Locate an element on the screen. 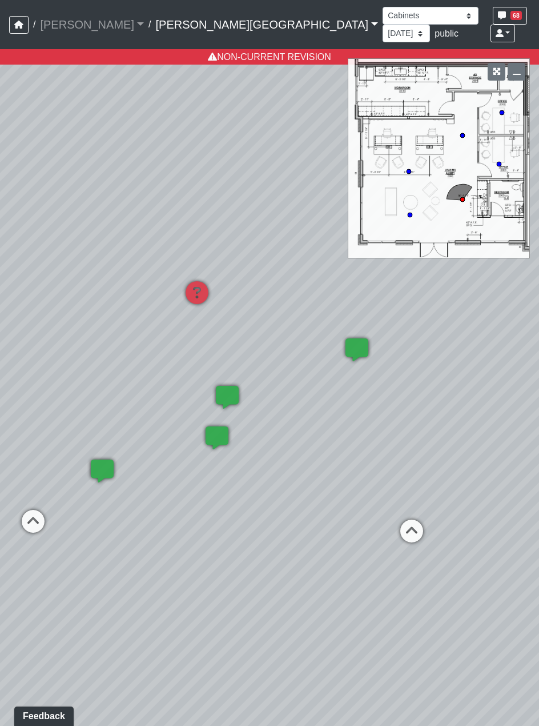  button: Feedback is located at coordinates (35, 13).